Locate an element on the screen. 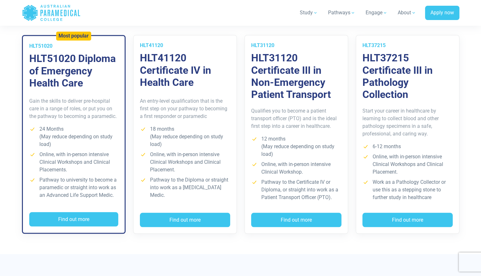 The width and height of the screenshot is (481, 276). li: 12 months (May reduce depending on study load) is located at coordinates (296, 147).